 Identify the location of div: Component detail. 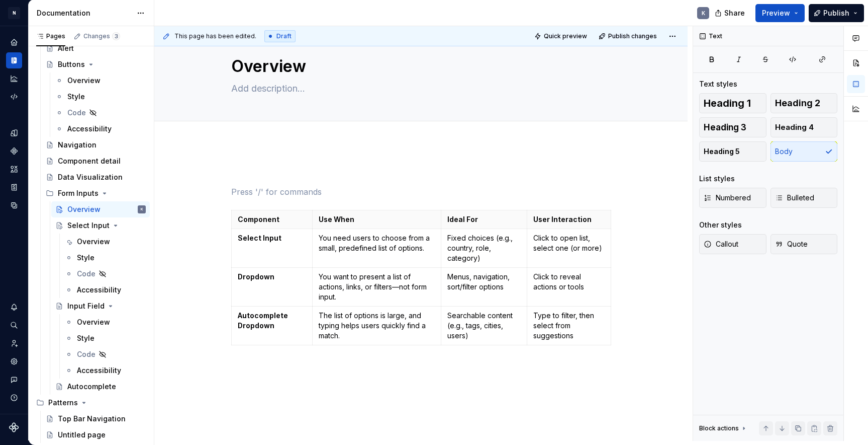
(89, 161).